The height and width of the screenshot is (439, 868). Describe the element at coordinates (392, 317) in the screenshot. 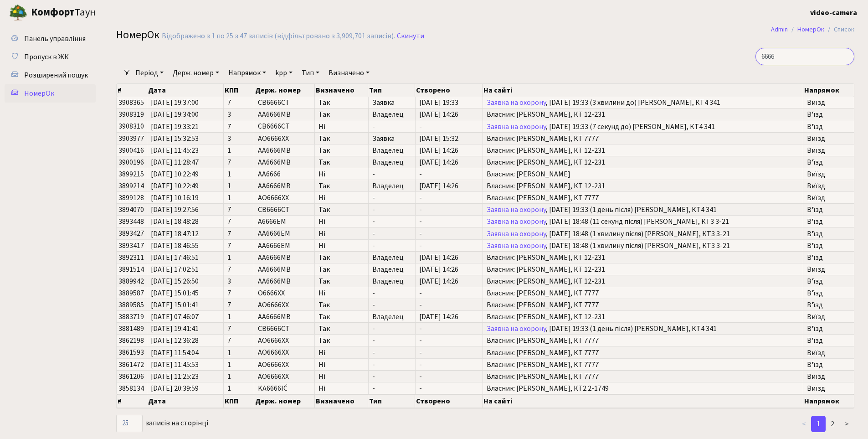

I see `span: Владелец` at that location.